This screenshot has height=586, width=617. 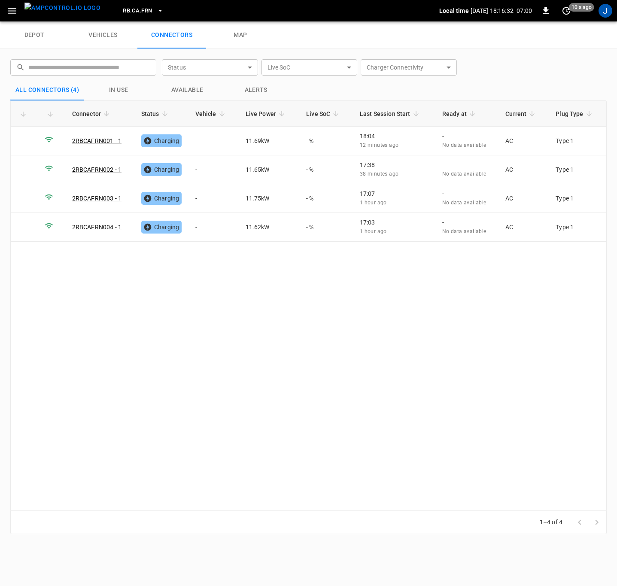 What do you see at coordinates (324, 114) in the screenshot?
I see `span: Live SoC` at bounding box center [324, 114].